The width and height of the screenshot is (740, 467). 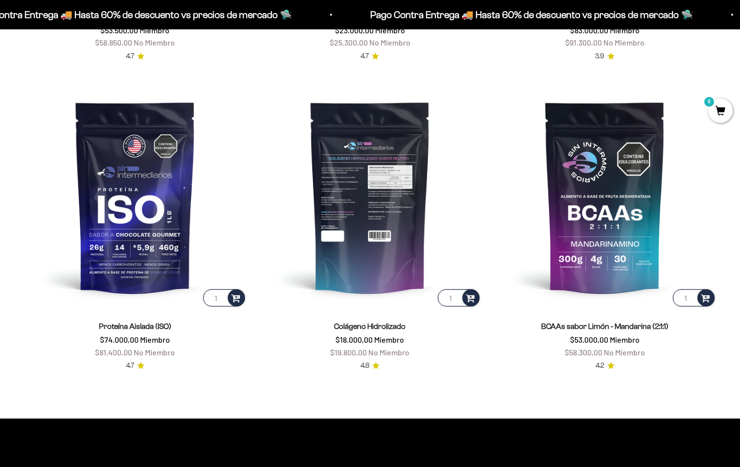 What do you see at coordinates (583, 42) in the screenshot?
I see `span: $91.300,00` at bounding box center [583, 42].